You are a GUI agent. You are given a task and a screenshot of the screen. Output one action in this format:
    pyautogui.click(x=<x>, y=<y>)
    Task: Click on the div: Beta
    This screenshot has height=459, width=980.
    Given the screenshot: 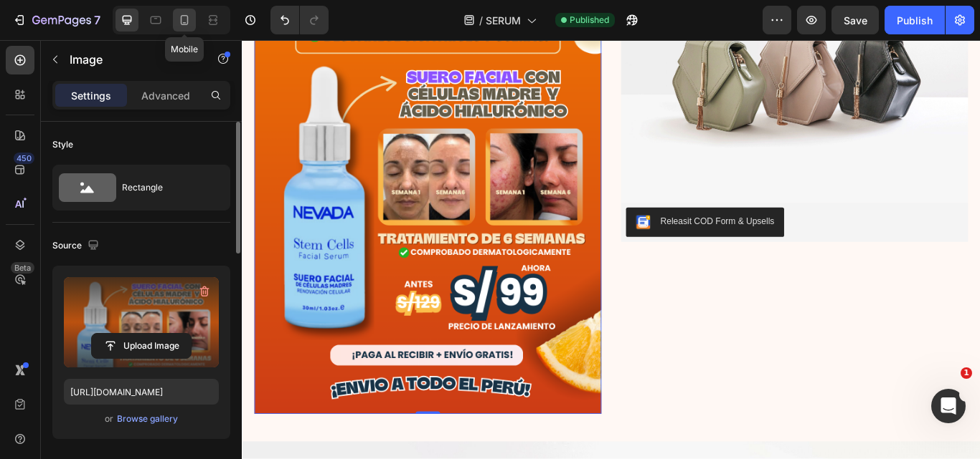 What is the action you would take?
    pyautogui.click(x=22, y=268)
    